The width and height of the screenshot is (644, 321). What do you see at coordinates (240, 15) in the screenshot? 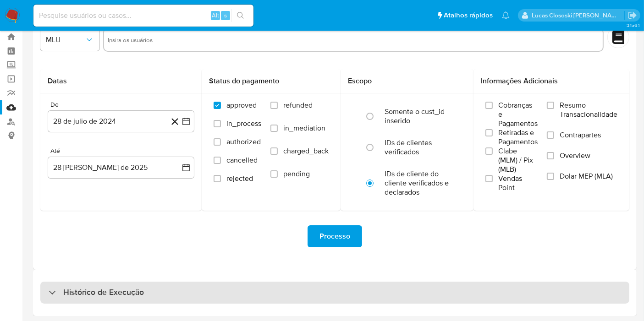
I see `button: search-icon` at bounding box center [240, 15].